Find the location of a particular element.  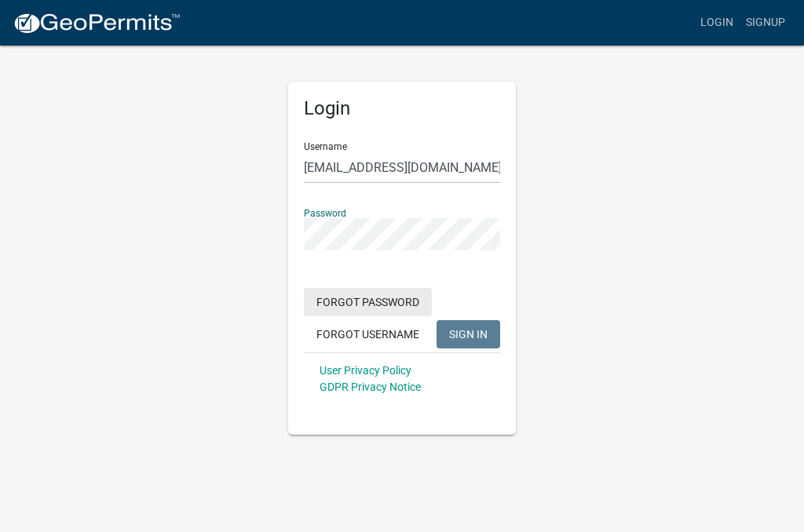

a: Login is located at coordinates (717, 23).